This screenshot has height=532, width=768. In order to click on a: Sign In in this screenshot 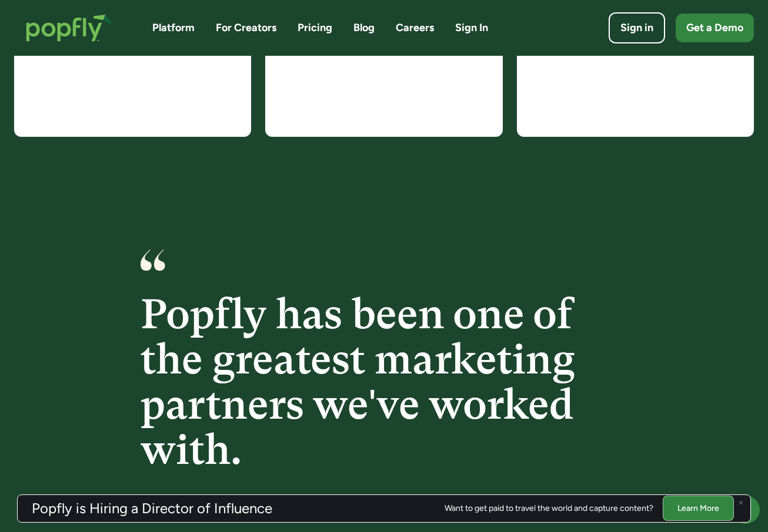, I will do `click(472, 28)`.